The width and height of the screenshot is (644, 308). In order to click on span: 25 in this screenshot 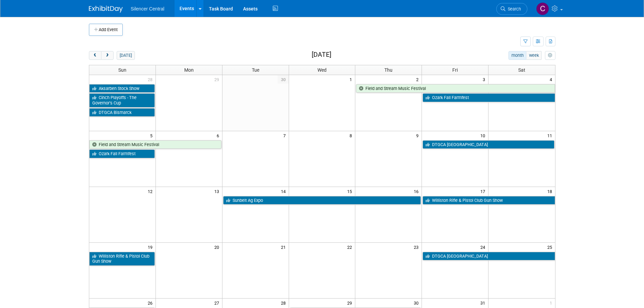, I will do `click(550, 247)`.